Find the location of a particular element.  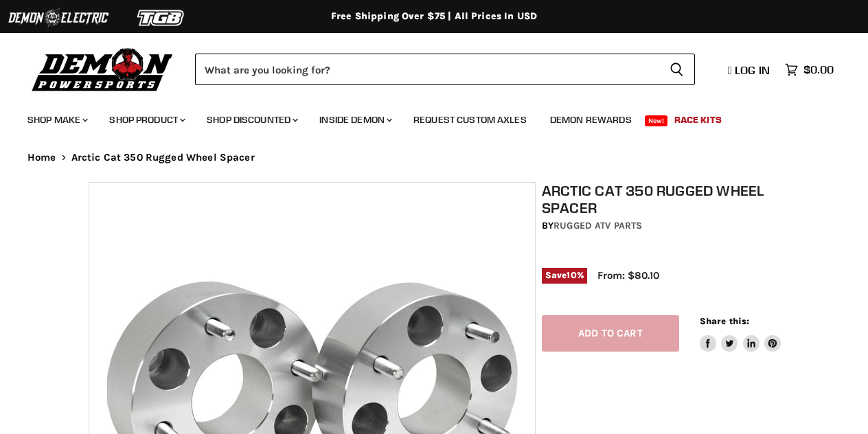

span: Save % is located at coordinates (564, 275).